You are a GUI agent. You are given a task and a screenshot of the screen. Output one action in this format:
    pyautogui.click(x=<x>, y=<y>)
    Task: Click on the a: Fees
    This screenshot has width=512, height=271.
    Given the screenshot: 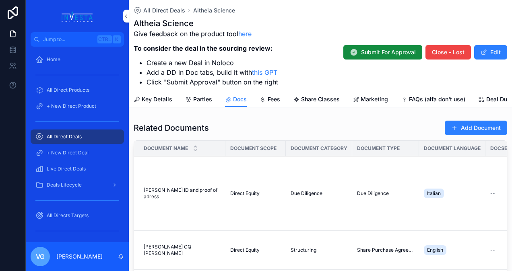 What is the action you would take?
    pyautogui.click(x=270, y=100)
    